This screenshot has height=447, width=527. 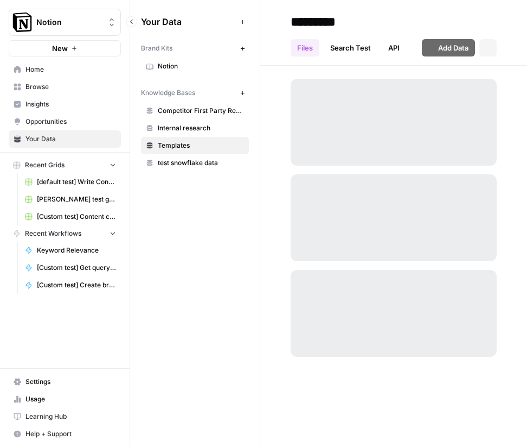 I want to click on span: test snowflake data, so click(x=201, y=163).